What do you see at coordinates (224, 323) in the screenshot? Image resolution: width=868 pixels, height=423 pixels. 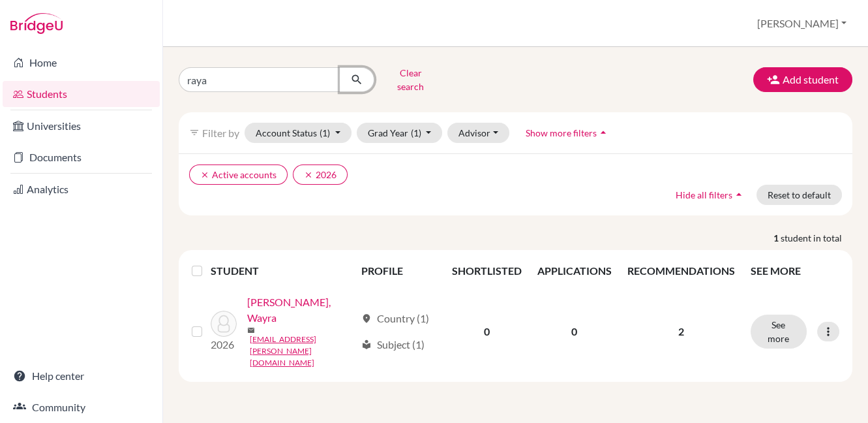 I see `img: Soria Cordova, Wayra` at bounding box center [224, 323].